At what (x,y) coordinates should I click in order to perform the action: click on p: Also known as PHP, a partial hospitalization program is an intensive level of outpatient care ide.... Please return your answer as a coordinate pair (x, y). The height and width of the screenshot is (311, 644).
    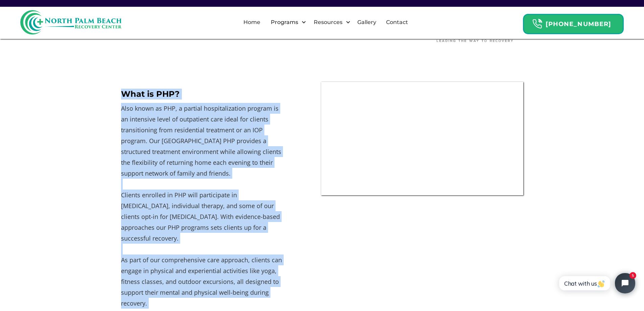
    Looking at the image, I should click on (202, 206).